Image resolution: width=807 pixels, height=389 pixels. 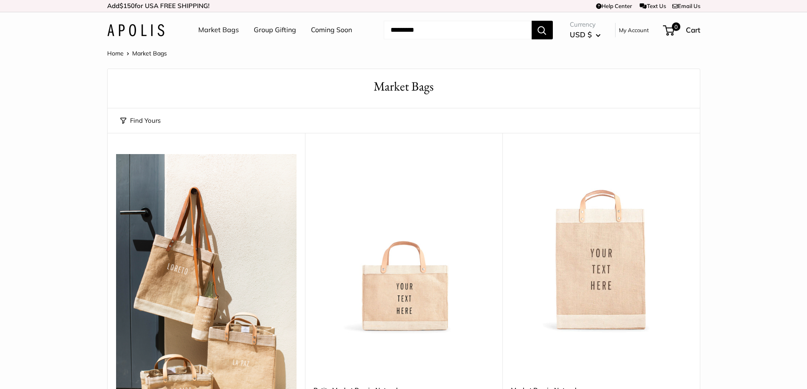 What do you see at coordinates (585, 35) in the screenshot?
I see `button: USD $` at bounding box center [585, 35].